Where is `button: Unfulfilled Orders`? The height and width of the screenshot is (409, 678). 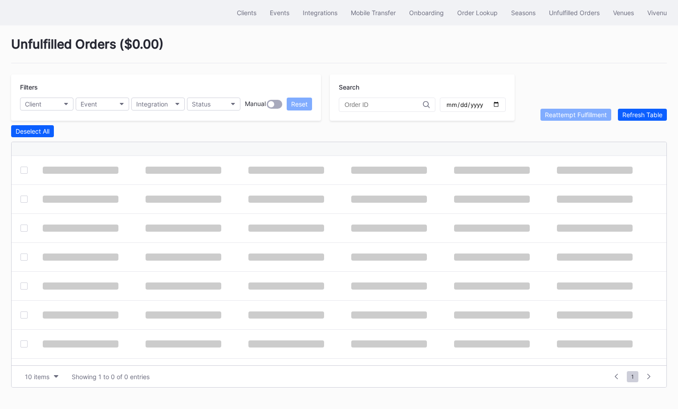
button: Unfulfilled Orders is located at coordinates (574, 12).